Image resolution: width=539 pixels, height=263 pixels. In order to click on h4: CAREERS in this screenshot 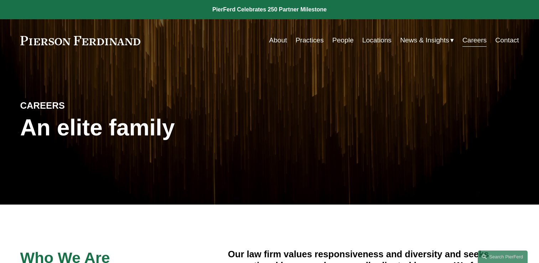, I will do `click(83, 105)`.